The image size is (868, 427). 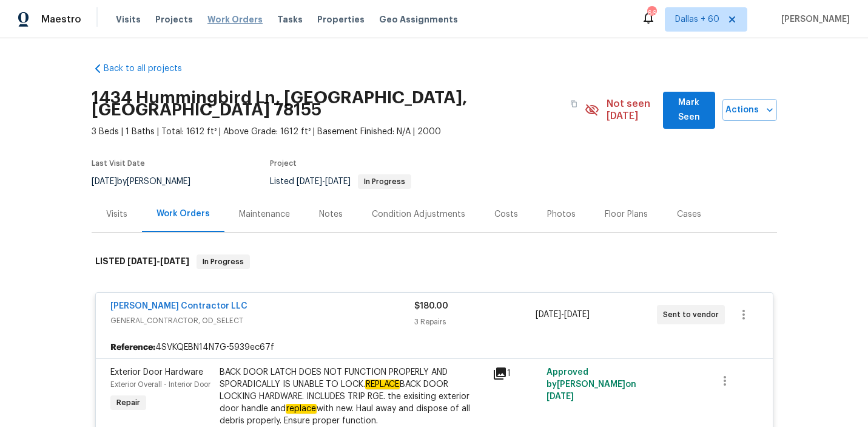 What do you see at coordinates (689, 110) in the screenshot?
I see `span: Mark Seen` at bounding box center [689, 110].